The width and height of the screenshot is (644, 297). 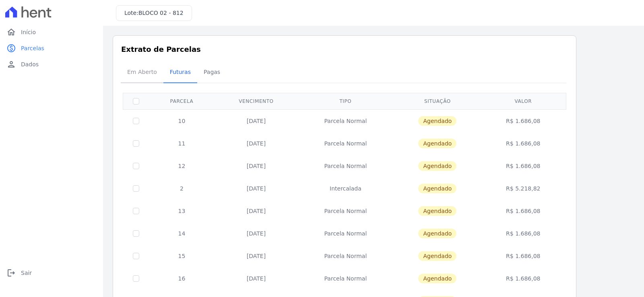 What do you see at coordinates (345, 101) in the screenshot?
I see `th: Tipo` at bounding box center [345, 101].